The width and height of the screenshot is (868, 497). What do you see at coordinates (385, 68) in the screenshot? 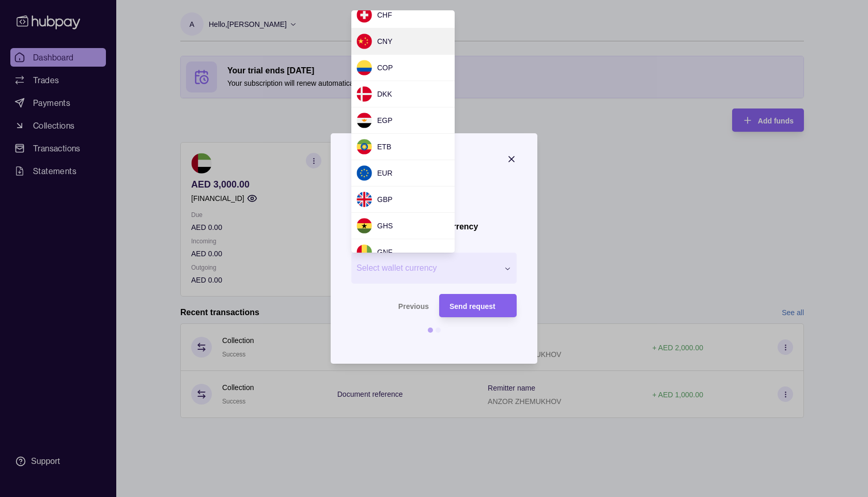
I see `span: COP` at bounding box center [385, 68].